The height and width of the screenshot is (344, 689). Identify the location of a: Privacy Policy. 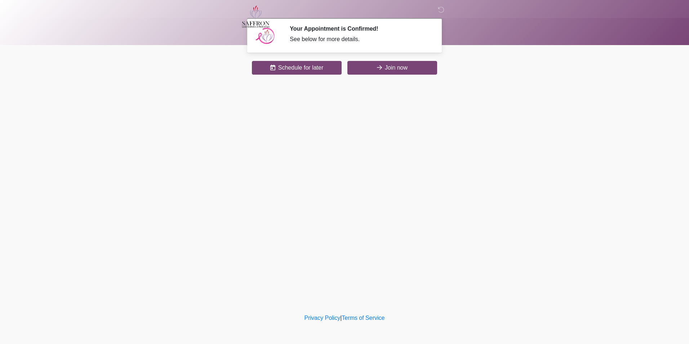
(323, 318).